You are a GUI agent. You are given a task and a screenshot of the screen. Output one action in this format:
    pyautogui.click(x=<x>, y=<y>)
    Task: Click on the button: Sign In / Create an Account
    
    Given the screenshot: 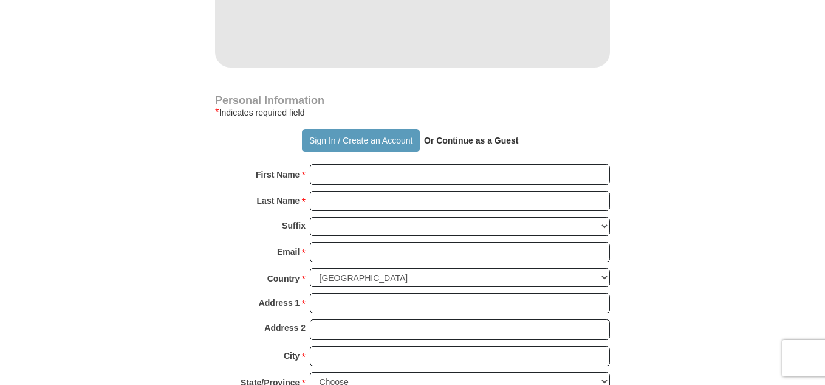 What is the action you would take?
    pyautogui.click(x=360, y=140)
    